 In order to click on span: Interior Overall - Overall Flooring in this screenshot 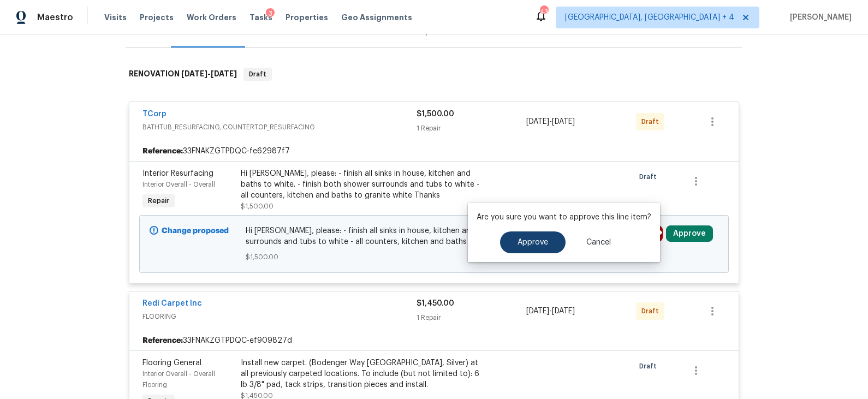, I will do `click(178, 379)`.